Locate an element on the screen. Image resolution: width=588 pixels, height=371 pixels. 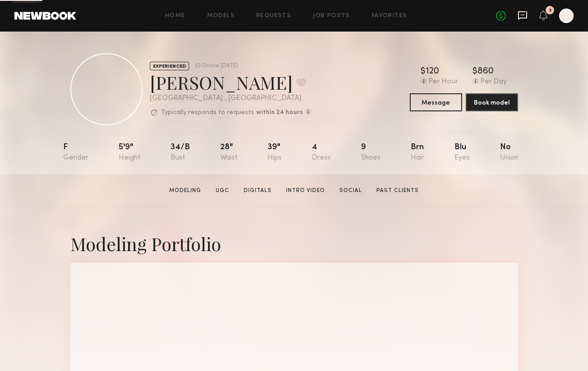
div: 3 is located at coordinates (550, 11).